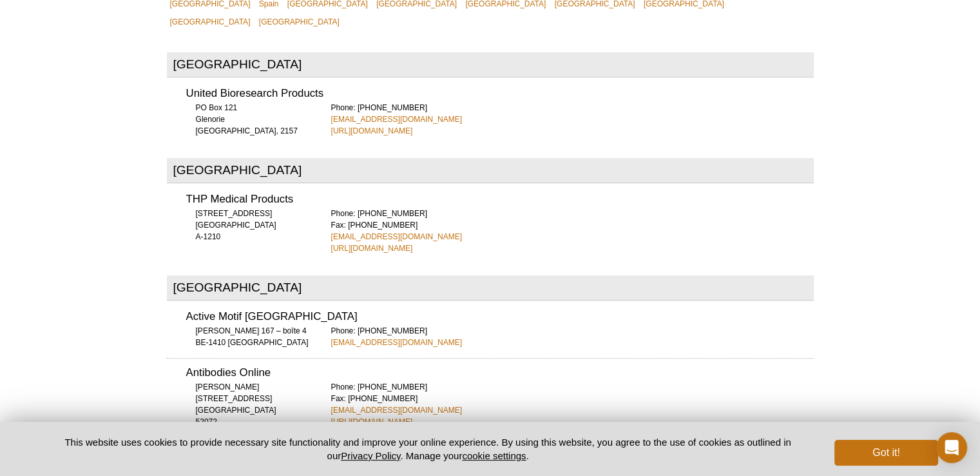 This screenshot has height=476, width=980. Describe the element at coordinates (428, 449) in the screenshot. I see `p: This website uses cookies to provide necessary site functionality and improve your online experie...` at that location.